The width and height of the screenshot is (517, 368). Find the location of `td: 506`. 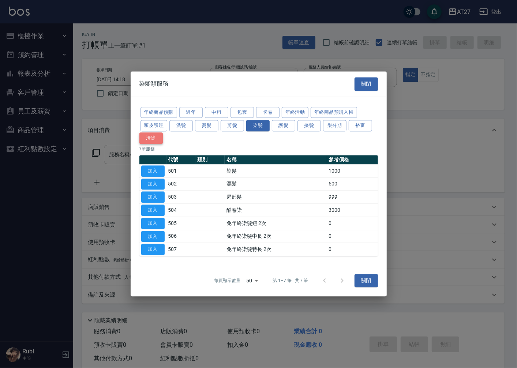

td: 506 is located at coordinates (181, 237).